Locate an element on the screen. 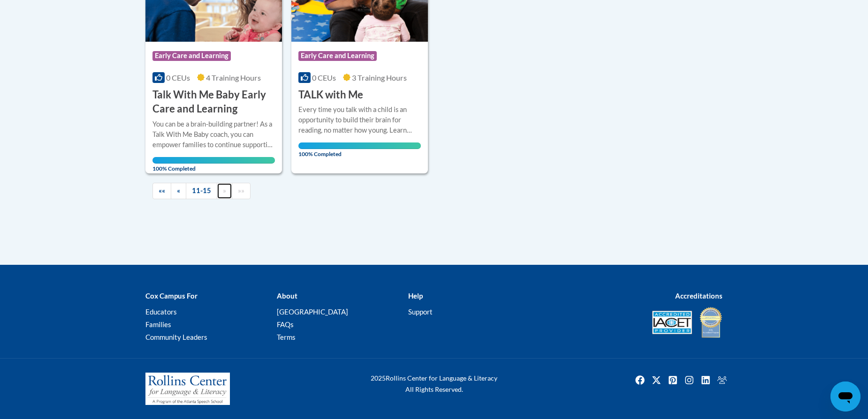 The image size is (868, 419). b: Cox Campus For is located at coordinates (171, 296).